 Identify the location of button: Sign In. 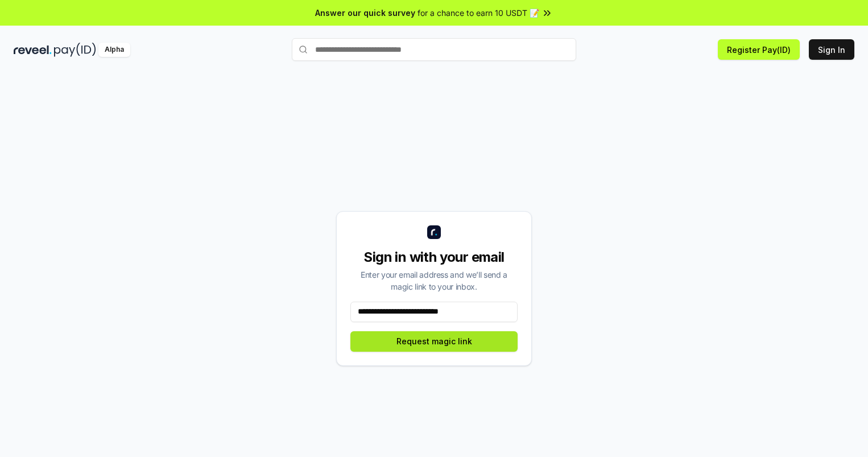
(832, 50).